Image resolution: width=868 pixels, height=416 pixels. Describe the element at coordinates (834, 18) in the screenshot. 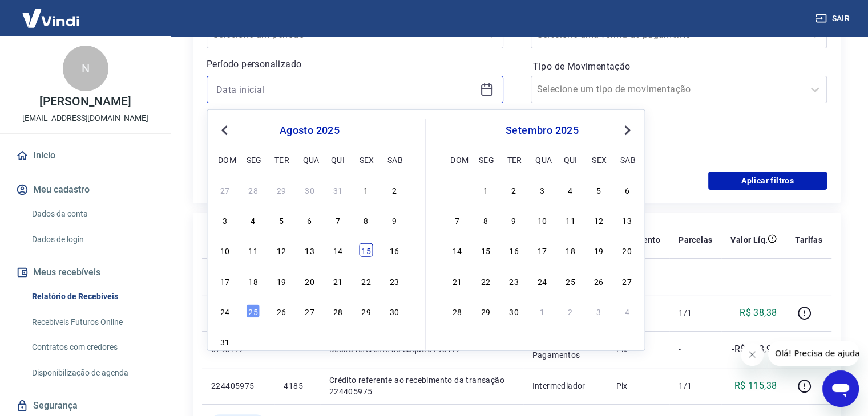

I see `button: Sair` at that location.